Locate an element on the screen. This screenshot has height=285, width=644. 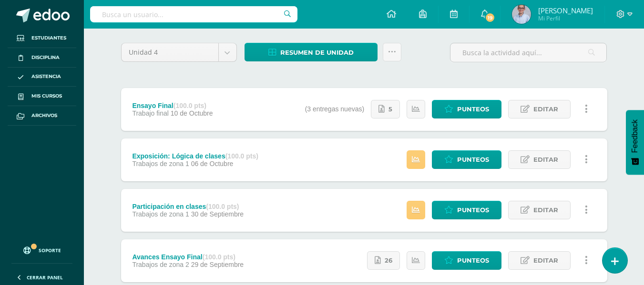
a: Unidad 4 is located at coordinates (179, 52).